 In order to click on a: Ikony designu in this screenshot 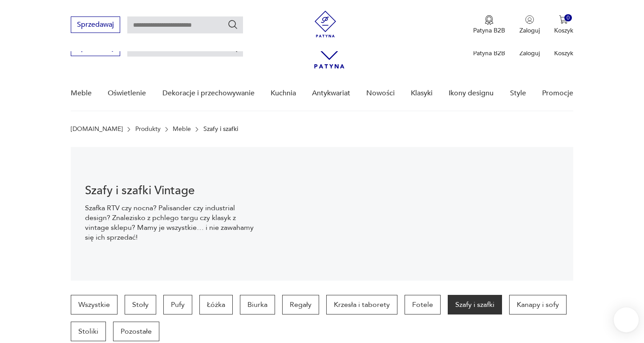, I will do `click(471, 93)`.